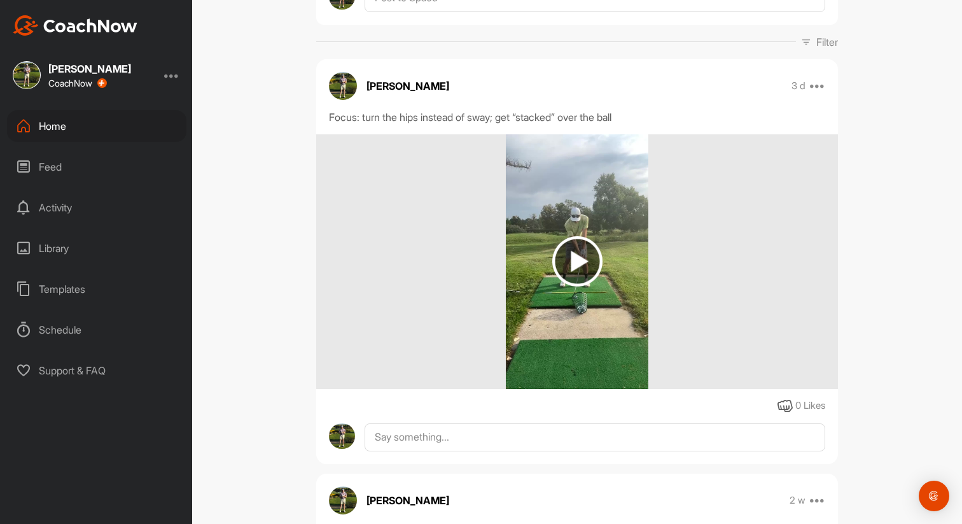 The image size is (962, 524). I want to click on div: Templates, so click(97, 289).